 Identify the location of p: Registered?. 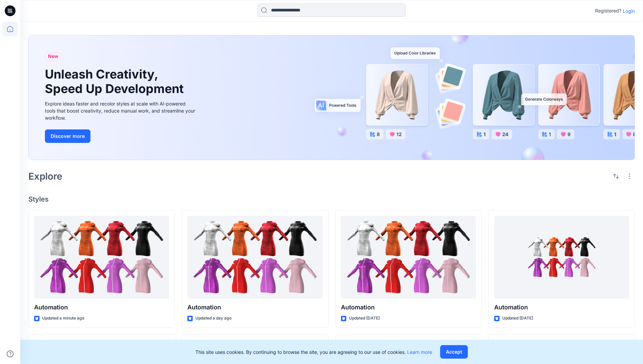
(608, 11).